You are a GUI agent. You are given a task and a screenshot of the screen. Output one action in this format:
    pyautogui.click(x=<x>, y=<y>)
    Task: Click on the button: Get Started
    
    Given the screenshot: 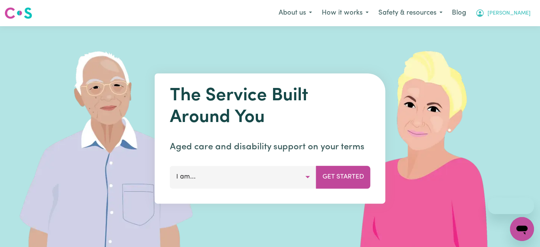 What is the action you would take?
    pyautogui.click(x=343, y=177)
    